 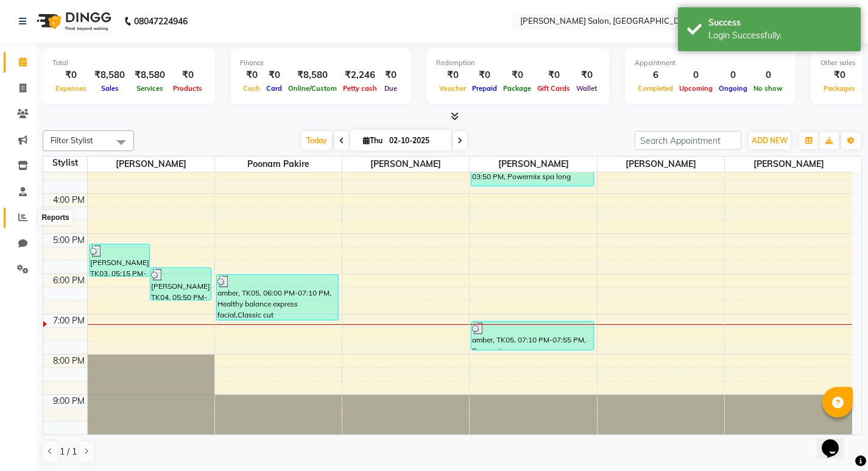 What do you see at coordinates (188, 88) in the screenshot?
I see `span: Products` at bounding box center [188, 88].